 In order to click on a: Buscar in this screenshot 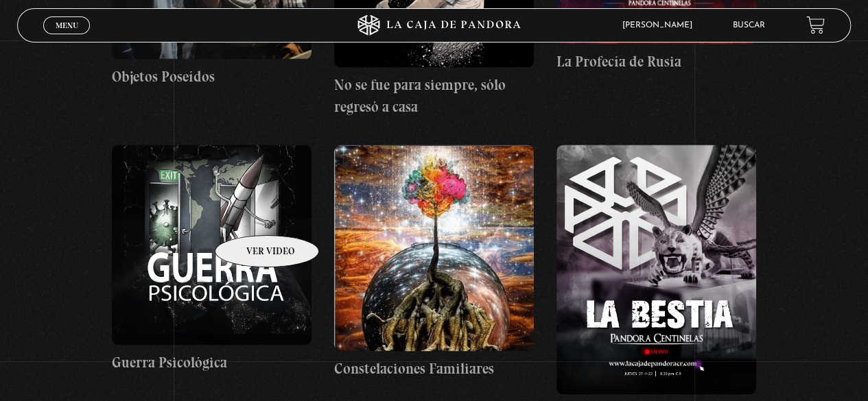, I will do `click(749, 26)`.